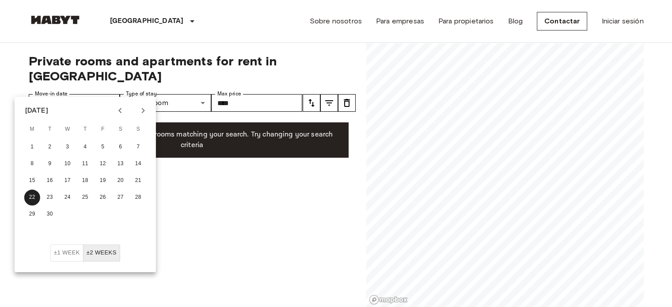 The width and height of the screenshot is (672, 307). Describe the element at coordinates (50, 164) in the screenshot. I see `button: 9` at that location.